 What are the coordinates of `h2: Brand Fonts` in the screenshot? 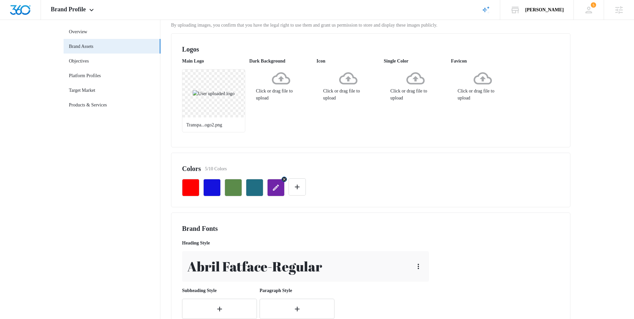 It's located at (371, 229).